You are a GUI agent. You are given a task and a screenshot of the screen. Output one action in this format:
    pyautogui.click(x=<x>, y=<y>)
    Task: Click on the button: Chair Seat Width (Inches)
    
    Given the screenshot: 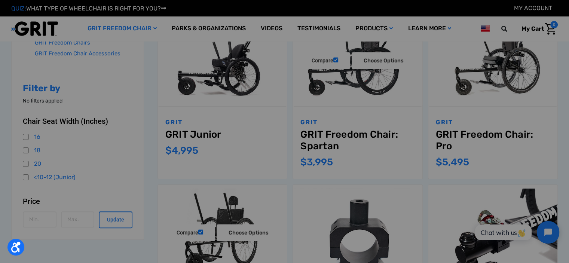 What is the action you would take?
    pyautogui.click(x=77, y=121)
    